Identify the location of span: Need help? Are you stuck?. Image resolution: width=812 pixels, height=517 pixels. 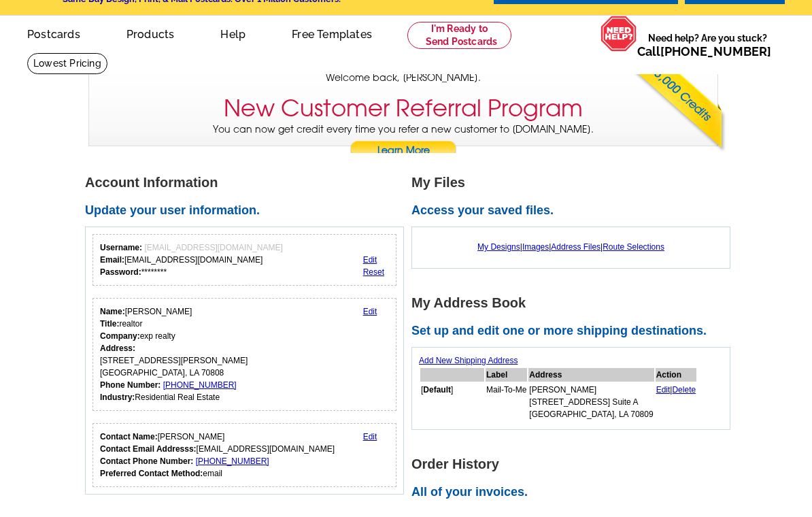
(707, 45).